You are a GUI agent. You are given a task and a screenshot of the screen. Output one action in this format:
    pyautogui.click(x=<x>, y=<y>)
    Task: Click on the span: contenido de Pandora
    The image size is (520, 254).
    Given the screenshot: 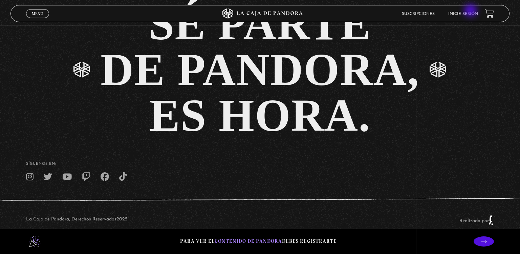 What is the action you would take?
    pyautogui.click(x=248, y=241)
    